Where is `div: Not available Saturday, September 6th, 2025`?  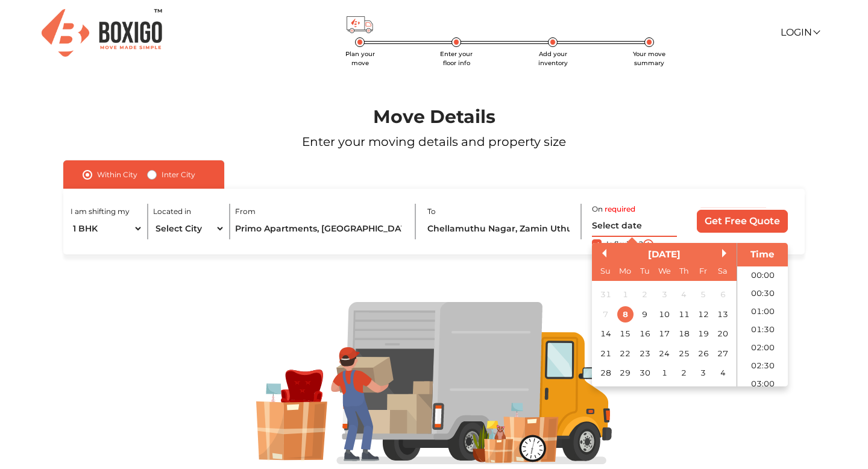
div: Not available Saturday, September 6th, 2025 is located at coordinates (723, 294).